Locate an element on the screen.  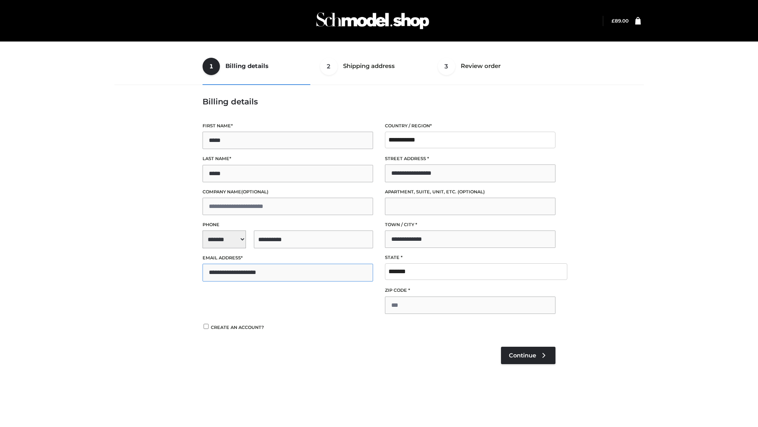
input: Create an account? is located at coordinates (206, 326).